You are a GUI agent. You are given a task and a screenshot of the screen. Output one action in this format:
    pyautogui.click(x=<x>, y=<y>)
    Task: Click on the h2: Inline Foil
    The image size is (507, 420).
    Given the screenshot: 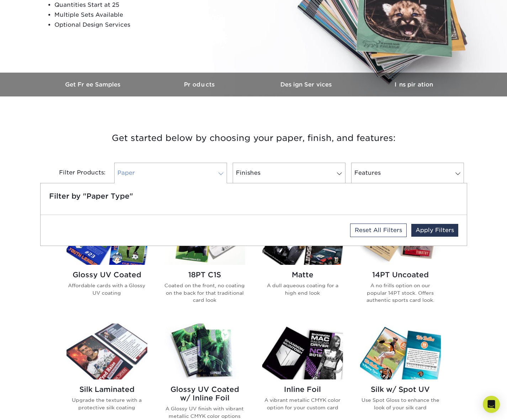 What is the action you would take?
    pyautogui.click(x=303, y=389)
    